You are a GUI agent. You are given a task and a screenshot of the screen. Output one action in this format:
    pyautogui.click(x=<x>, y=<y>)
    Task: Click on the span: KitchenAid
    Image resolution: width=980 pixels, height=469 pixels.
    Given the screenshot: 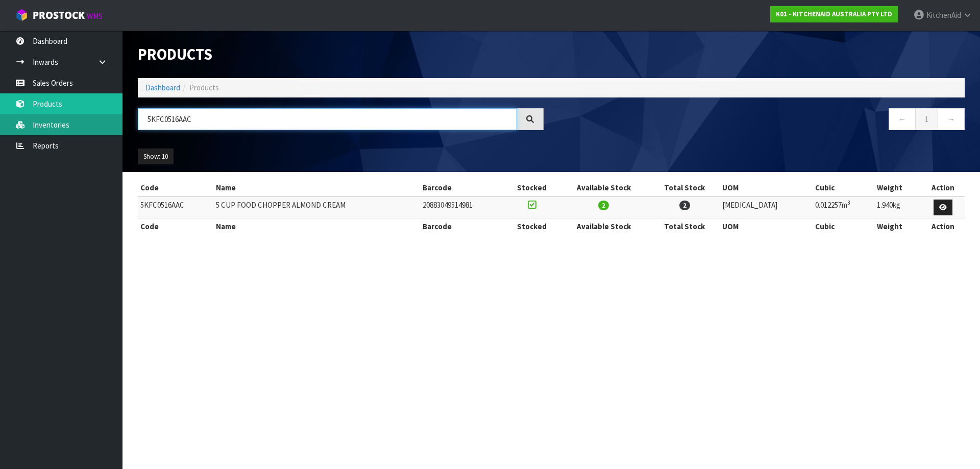 What is the action you would take?
    pyautogui.click(x=944, y=15)
    